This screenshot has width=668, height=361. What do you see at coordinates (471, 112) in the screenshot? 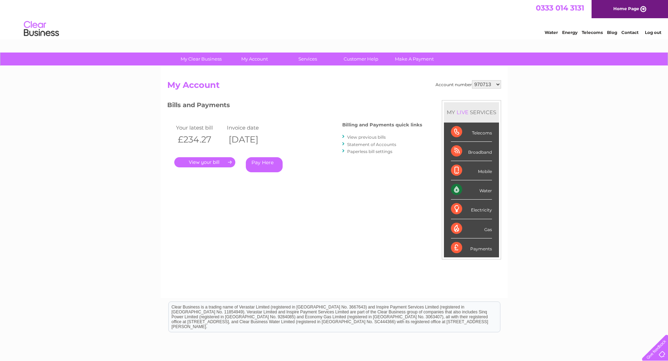
I see `div: MY SERVICES` at bounding box center [471, 112].